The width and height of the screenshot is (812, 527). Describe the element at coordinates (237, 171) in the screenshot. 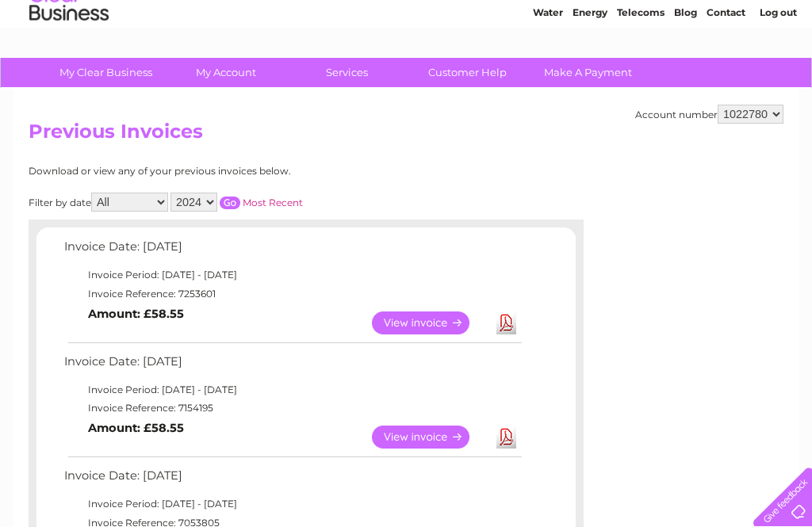

I see `div: Download or view any of your previous invoices below.` at that location.